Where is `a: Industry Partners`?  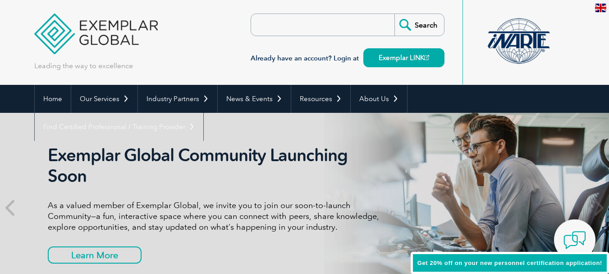
a: Industry Partners is located at coordinates (178, 99).